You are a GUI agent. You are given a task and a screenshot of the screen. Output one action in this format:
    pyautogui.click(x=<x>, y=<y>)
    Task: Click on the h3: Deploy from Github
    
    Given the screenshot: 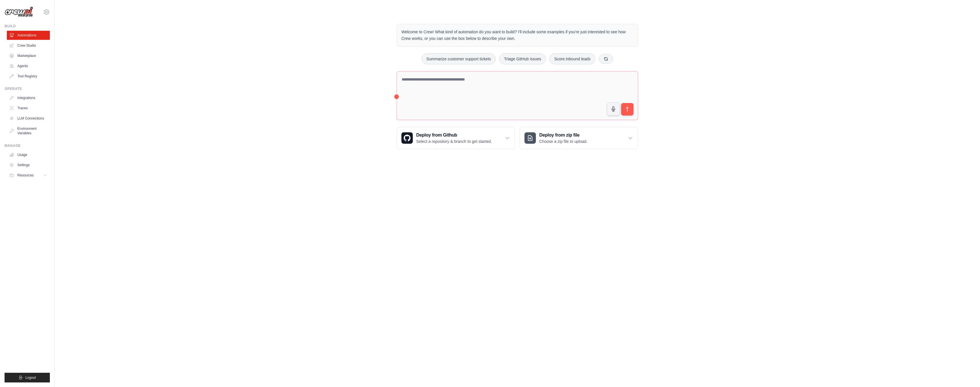 What is the action you would take?
    pyautogui.click(x=454, y=135)
    